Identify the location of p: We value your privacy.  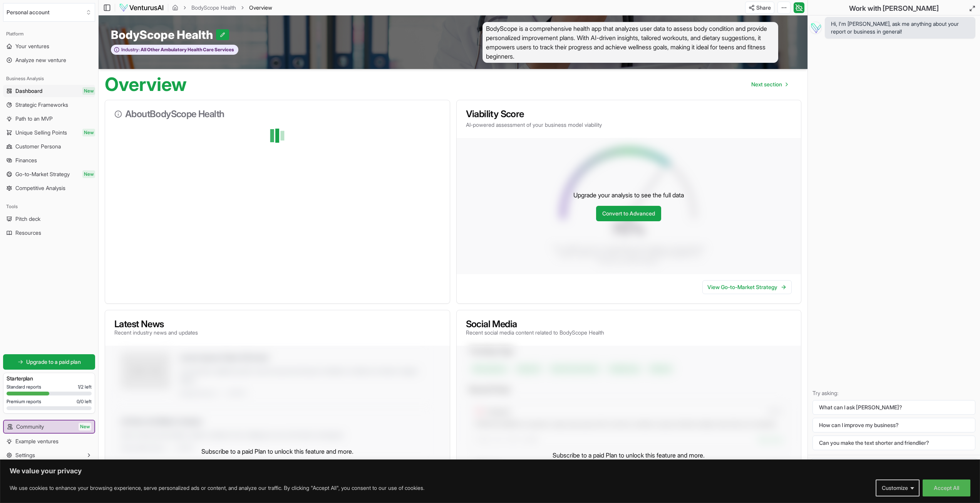
(490, 471).